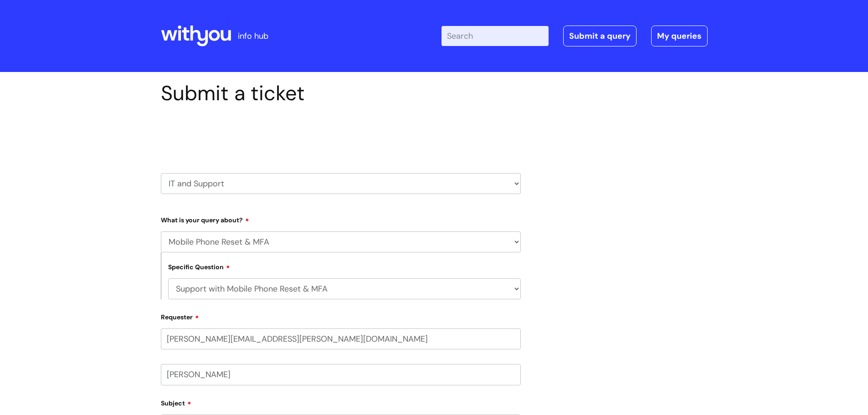 The width and height of the screenshot is (868, 415). Describe the element at coordinates (253, 36) in the screenshot. I see `p: info hub` at that location.